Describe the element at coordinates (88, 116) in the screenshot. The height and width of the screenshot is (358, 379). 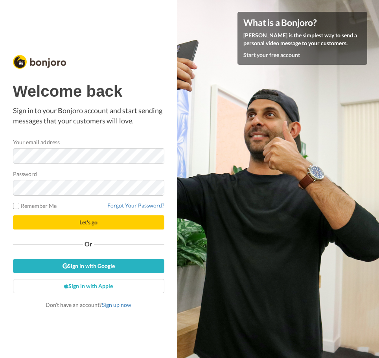
I see `p: Sign in to your Bonjoro account and start sending messages that your customers will love.` at that location.